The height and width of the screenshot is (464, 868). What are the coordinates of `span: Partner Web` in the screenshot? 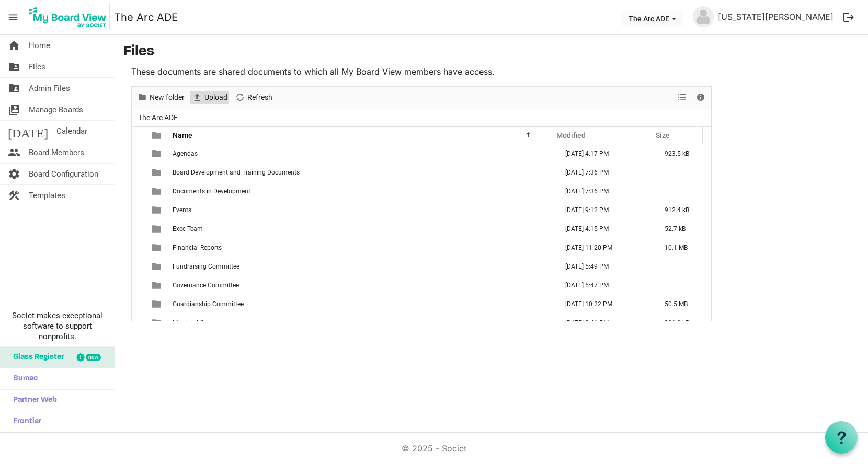 It's located at (32, 400).